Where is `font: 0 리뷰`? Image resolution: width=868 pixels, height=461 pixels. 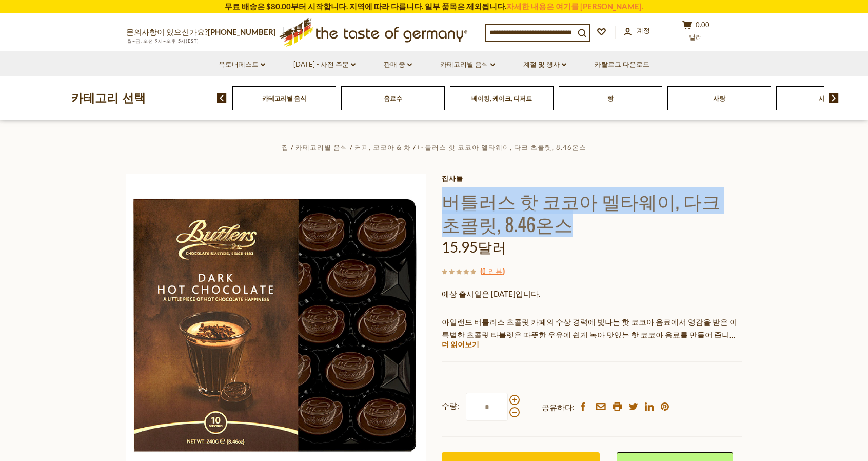 font: 0 리뷰 is located at coordinates (493, 271).